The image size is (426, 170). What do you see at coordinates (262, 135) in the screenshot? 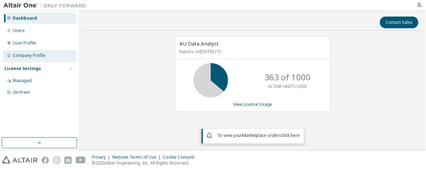
I see `em: Marketplace orders` at bounding box center [262, 135].